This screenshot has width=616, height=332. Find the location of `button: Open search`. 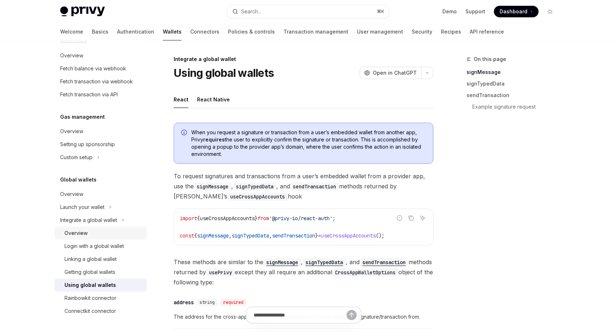

button: Open search is located at coordinates (308, 12).